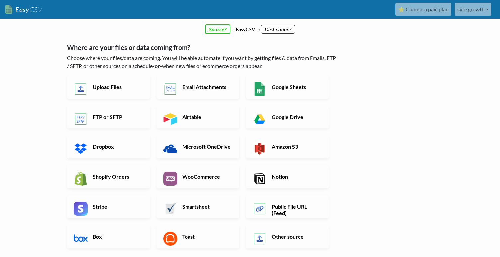  What do you see at coordinates (260, 238) in the screenshot?
I see `img: Other Source App & API` at bounding box center [260, 238].